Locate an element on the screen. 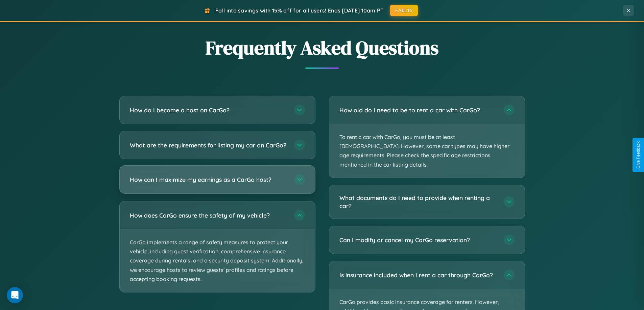 Image resolution: width=644 pixels, height=310 pixels. h3: How does CarGo ensure the safety of my vehicle? is located at coordinates (209, 215).